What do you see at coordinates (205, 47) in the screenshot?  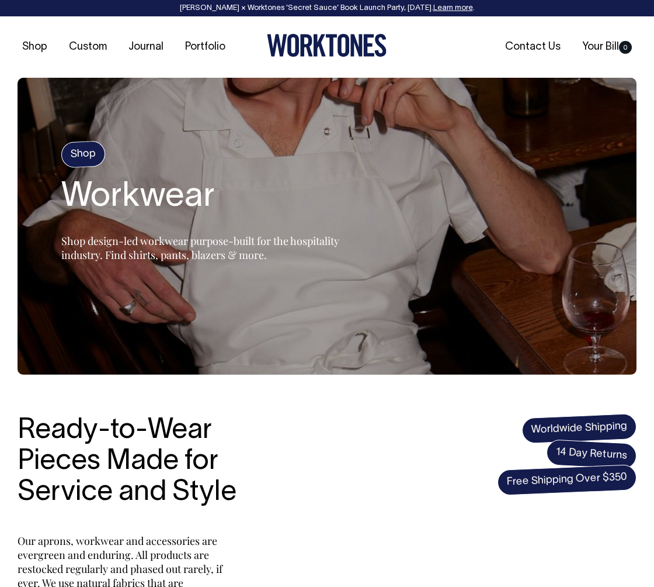 I see `a: Portfolio` at bounding box center [205, 47].